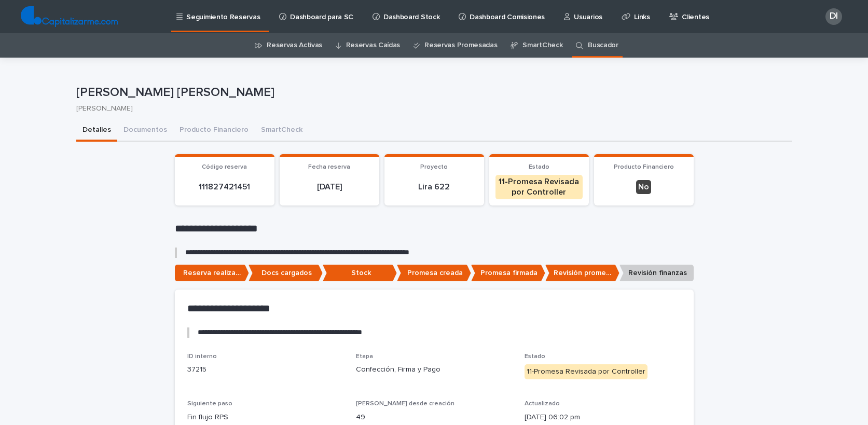  What do you see at coordinates (434, 273) in the screenshot?
I see `p: Promesa creada` at bounding box center [434, 273].